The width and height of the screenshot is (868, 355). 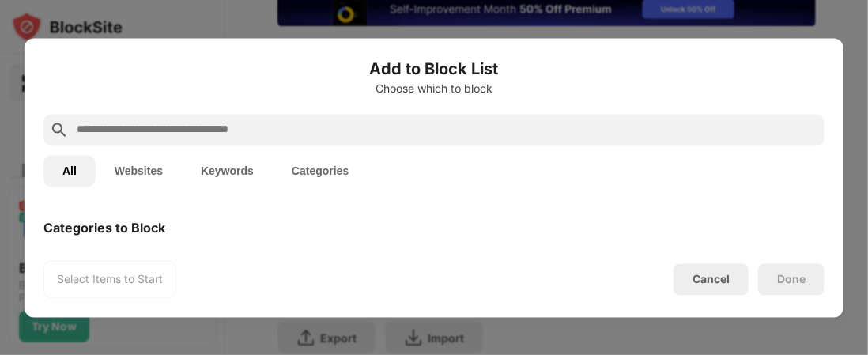 What do you see at coordinates (69, 170) in the screenshot?
I see `button: All` at bounding box center [69, 170].